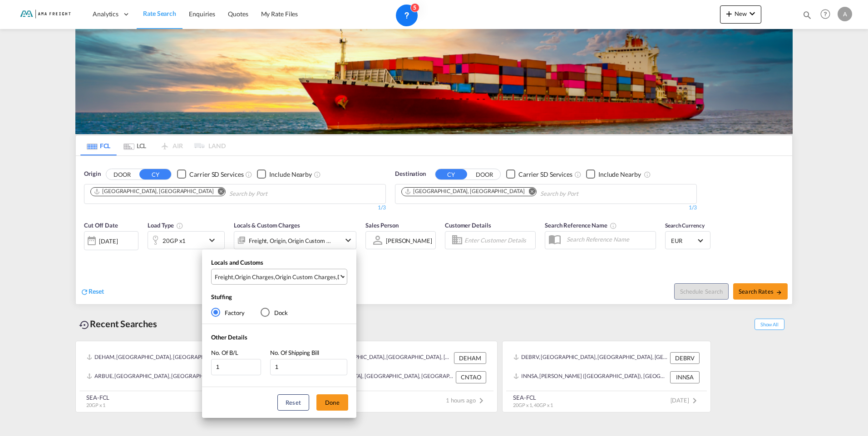 This screenshot has height=436, width=868. Describe the element at coordinates (332, 403) in the screenshot. I see `button: Done` at that location.